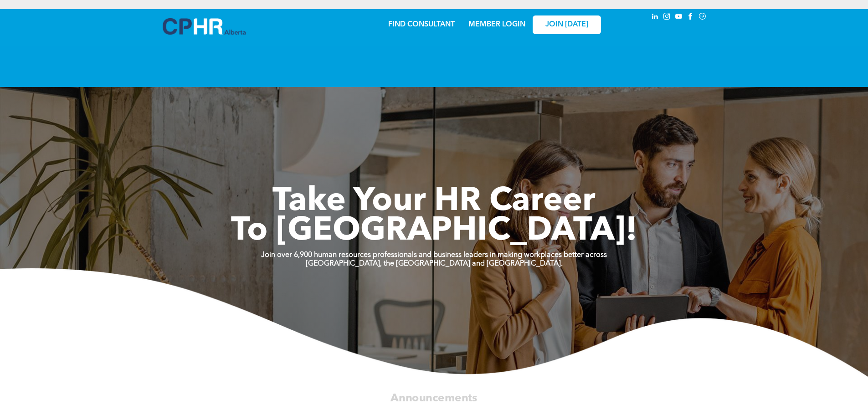  I want to click on span: Announcements, so click(434, 398).